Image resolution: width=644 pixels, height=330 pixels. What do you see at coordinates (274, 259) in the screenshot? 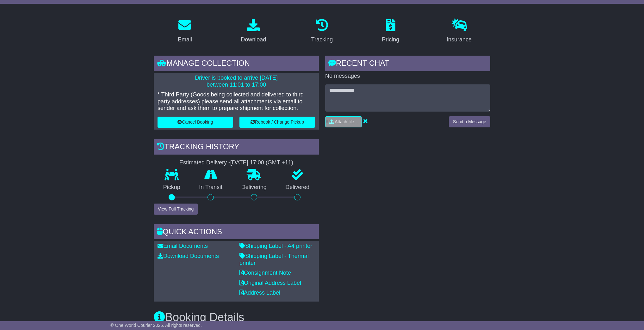
I see `a: Shipping Label - Thermal printer` at bounding box center [274, 259].